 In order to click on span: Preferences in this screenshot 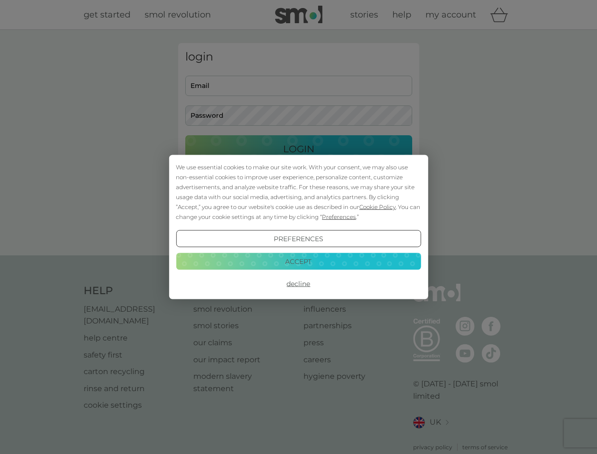, I will do `click(339, 216)`.